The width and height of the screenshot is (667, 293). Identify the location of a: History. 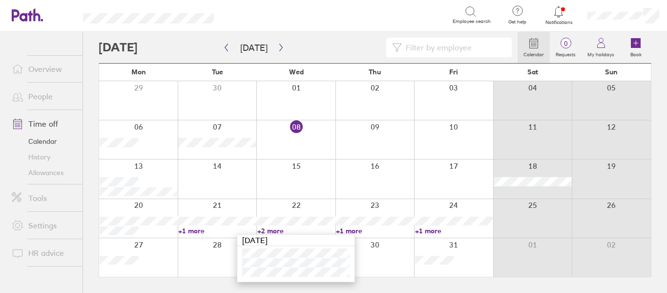
(43, 157).